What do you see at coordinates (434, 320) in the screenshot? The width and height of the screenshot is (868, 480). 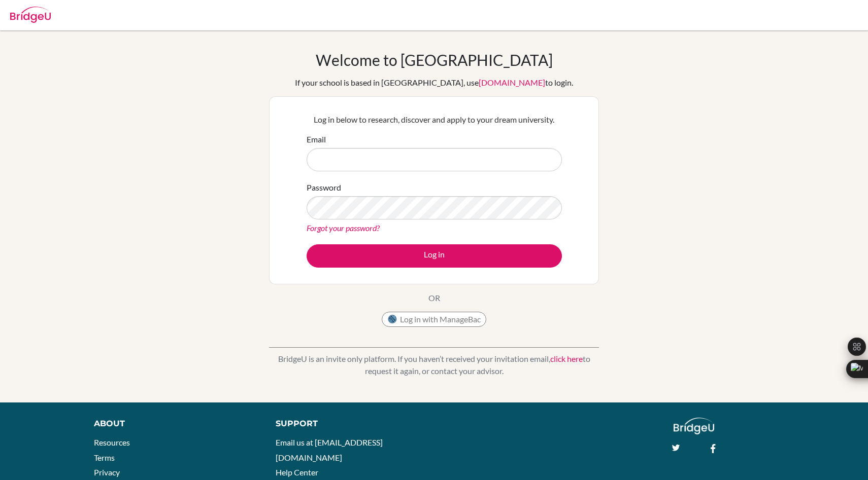 I see `button: Log in with ManageBac` at bounding box center [434, 320].